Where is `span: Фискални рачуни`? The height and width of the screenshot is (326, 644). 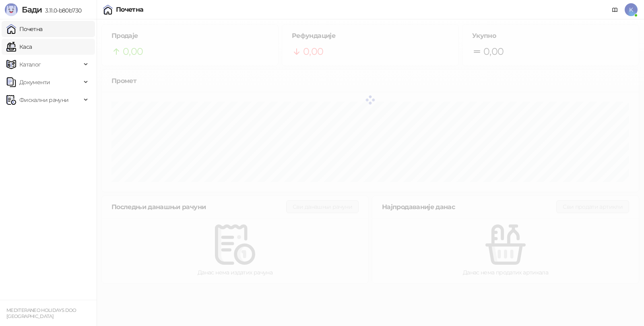 span: Фискални рачуни is located at coordinates (44, 100).